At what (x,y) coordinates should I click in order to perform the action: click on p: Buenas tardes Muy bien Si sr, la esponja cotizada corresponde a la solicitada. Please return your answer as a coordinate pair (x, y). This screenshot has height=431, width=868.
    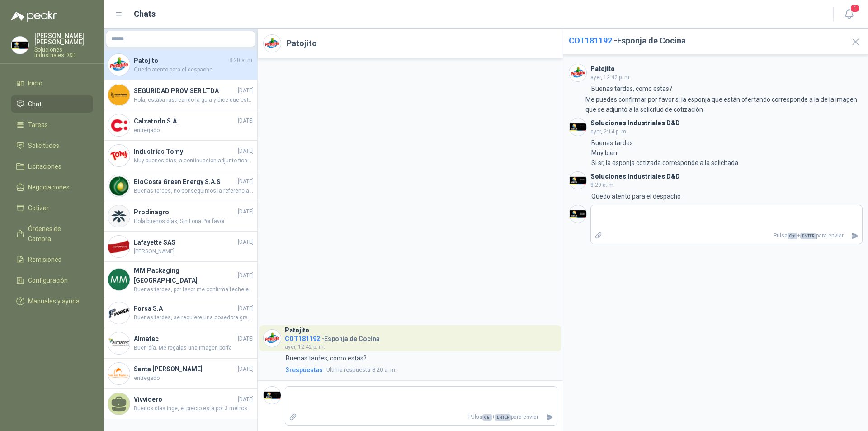
    Looking at the image, I should click on (664, 153).